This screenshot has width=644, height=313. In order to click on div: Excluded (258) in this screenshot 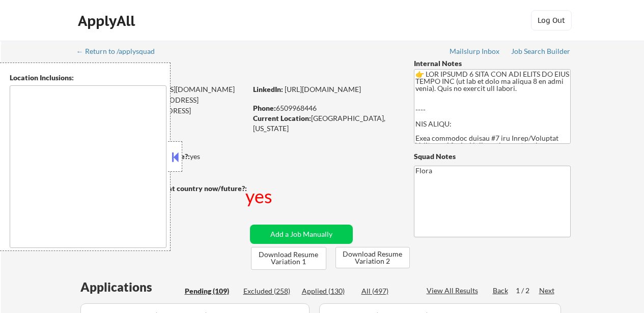, I will do `click(269, 291)`.